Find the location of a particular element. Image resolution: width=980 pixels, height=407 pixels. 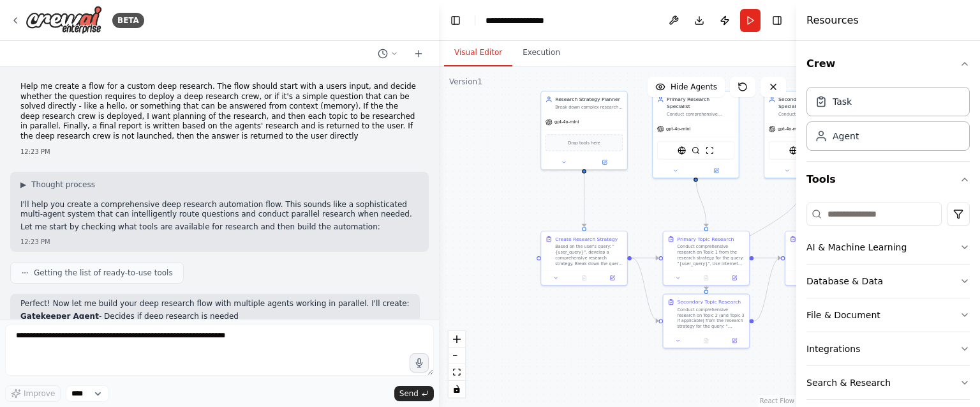

div: Crew is located at coordinates (888, 121).